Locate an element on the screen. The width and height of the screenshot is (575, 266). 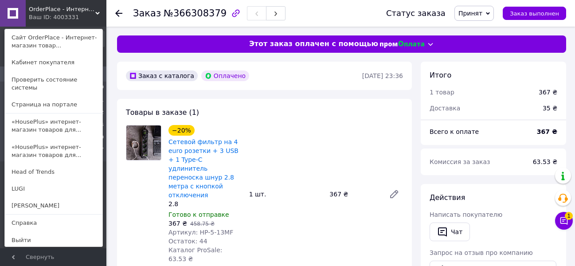
div: Оплачено is located at coordinates (225, 76).